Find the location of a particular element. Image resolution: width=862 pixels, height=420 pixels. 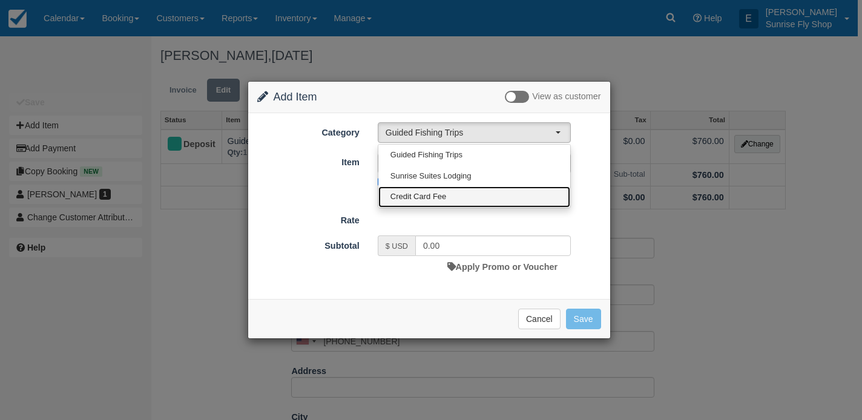

button: Cancel is located at coordinates (539, 319).